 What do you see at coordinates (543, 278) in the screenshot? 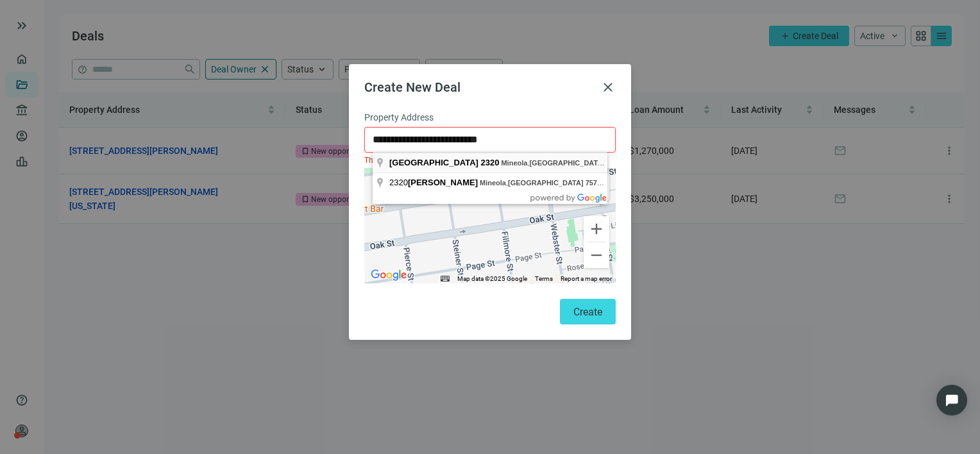
I see `a: Terms` at bounding box center [543, 278].